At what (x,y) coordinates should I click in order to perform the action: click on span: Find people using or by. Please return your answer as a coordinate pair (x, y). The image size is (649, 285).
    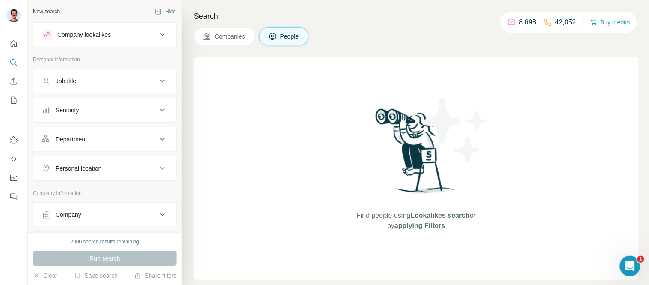
    Looking at the image, I should click on (416, 220).